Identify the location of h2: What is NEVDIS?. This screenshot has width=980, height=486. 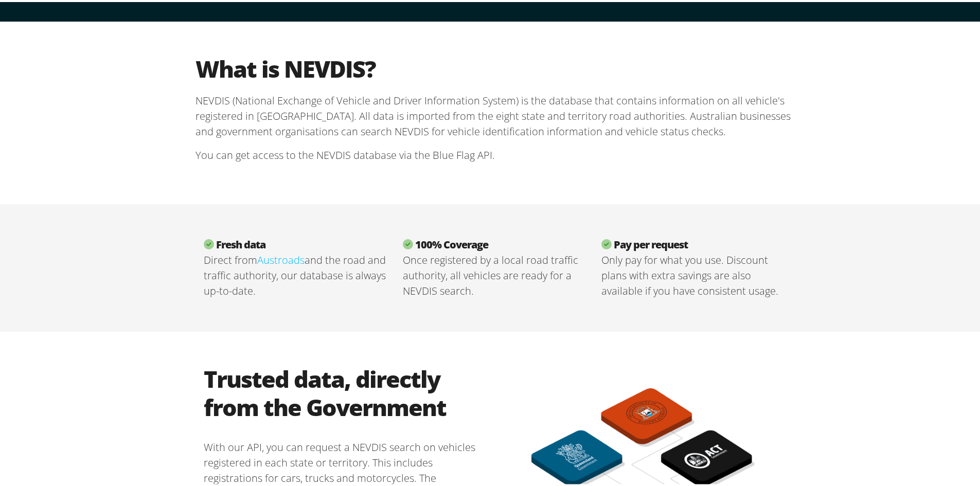
(494, 66).